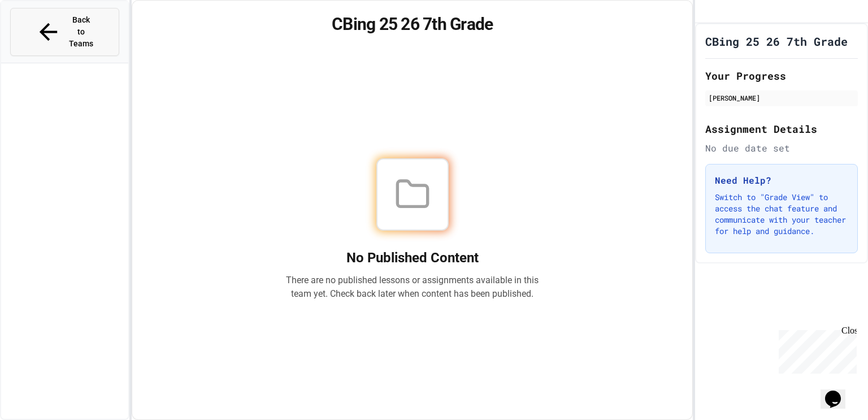 The height and width of the screenshot is (420, 868). I want to click on button: Back to Teams, so click(65, 32).